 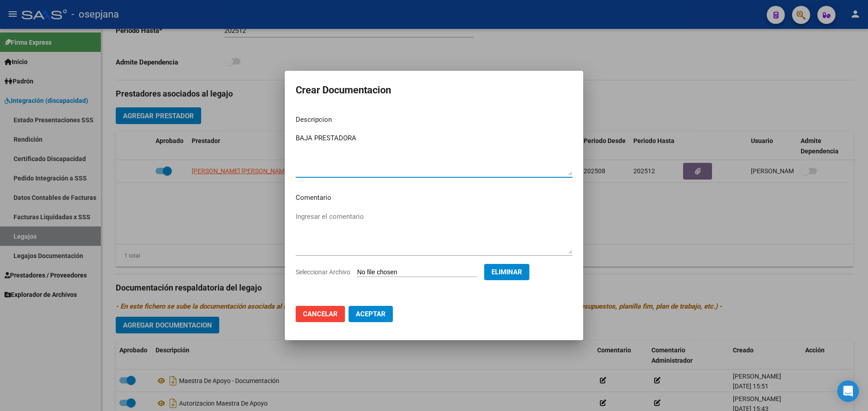 I want to click on button: Eliminar, so click(x=507, y=272).